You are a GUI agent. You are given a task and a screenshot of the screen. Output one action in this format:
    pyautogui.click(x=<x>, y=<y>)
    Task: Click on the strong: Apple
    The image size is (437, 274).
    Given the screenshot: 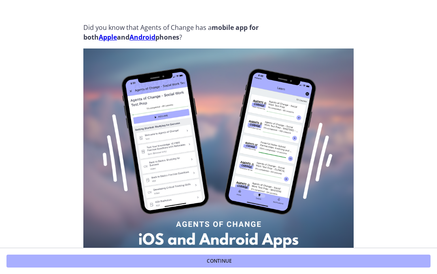 What is the action you would take?
    pyautogui.click(x=108, y=37)
    